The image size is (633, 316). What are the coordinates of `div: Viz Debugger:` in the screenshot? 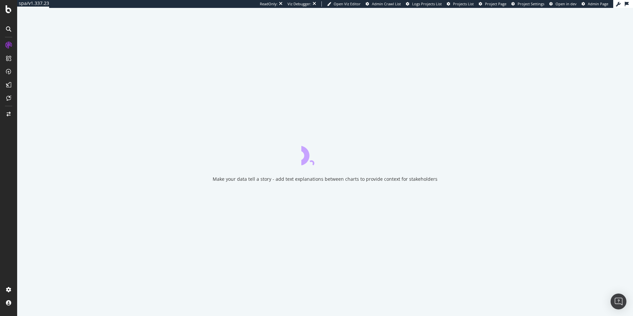 It's located at (299, 4).